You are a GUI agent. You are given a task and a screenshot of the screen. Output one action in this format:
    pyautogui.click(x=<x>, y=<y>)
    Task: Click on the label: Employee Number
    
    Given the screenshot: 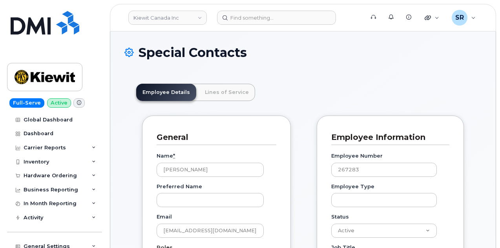 What is the action you would take?
    pyautogui.click(x=357, y=155)
    